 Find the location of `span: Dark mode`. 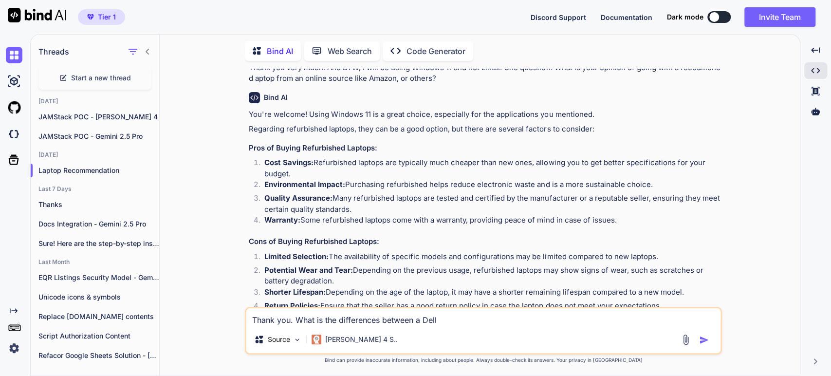

span: Dark mode is located at coordinates (685, 17).